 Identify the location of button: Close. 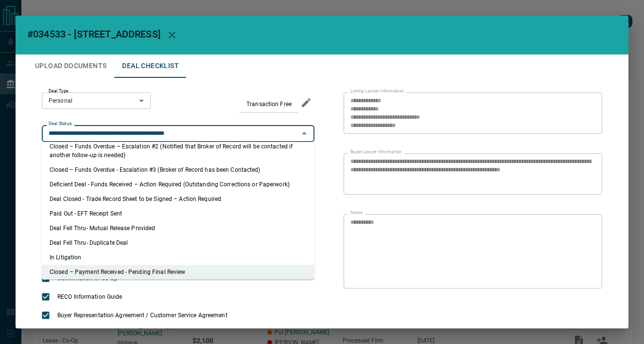
(304, 133).